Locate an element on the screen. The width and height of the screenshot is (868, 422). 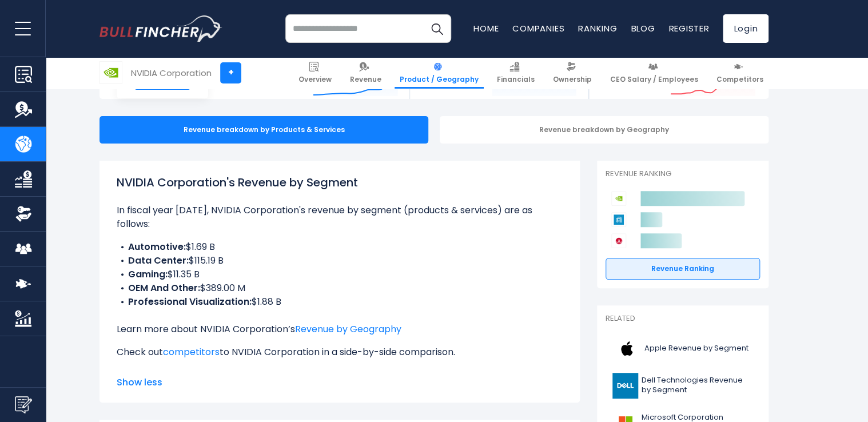
img: Applied Materials competitors logo is located at coordinates (619, 220).